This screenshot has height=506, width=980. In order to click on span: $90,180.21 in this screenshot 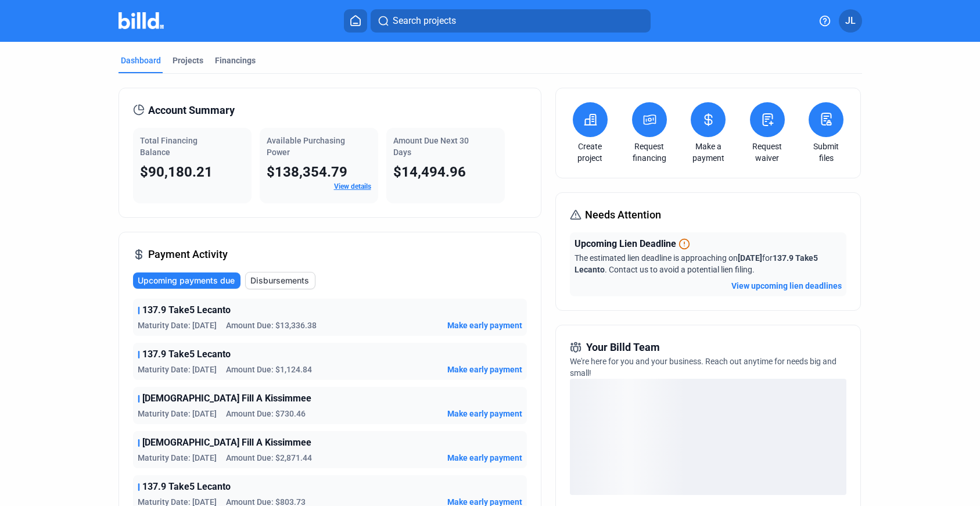, I will do `click(176, 172)`.